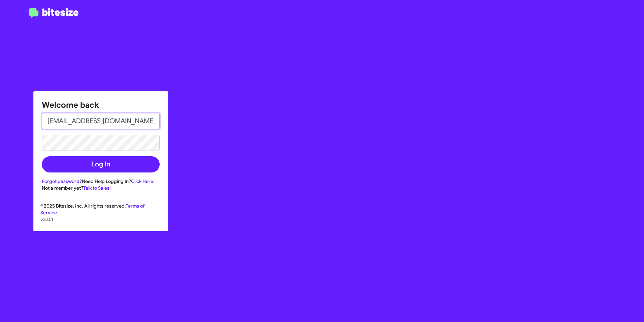 The height and width of the screenshot is (322, 644). What do you see at coordinates (62, 181) in the screenshot?
I see `a: Forgot password?` at bounding box center [62, 181].